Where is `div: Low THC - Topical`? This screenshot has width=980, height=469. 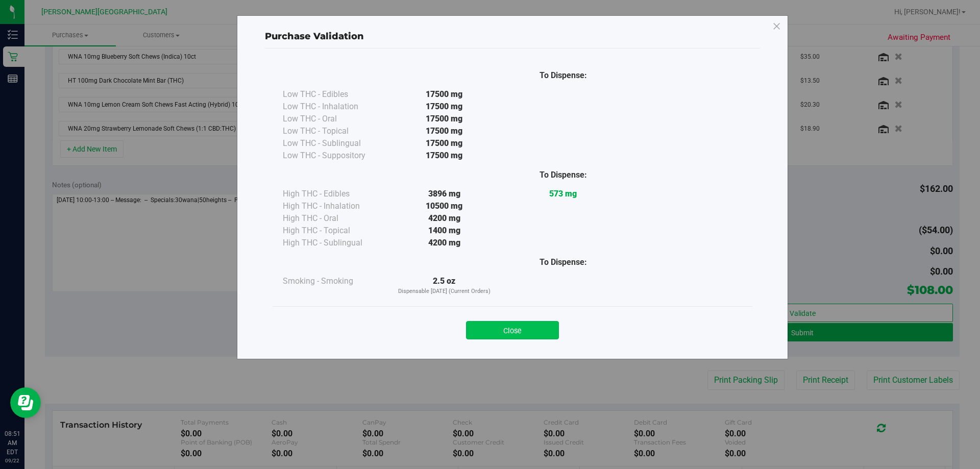 div: Low THC - Topical is located at coordinates (334, 131).